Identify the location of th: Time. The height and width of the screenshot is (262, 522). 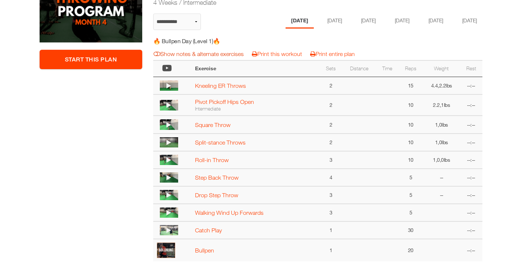
(387, 69).